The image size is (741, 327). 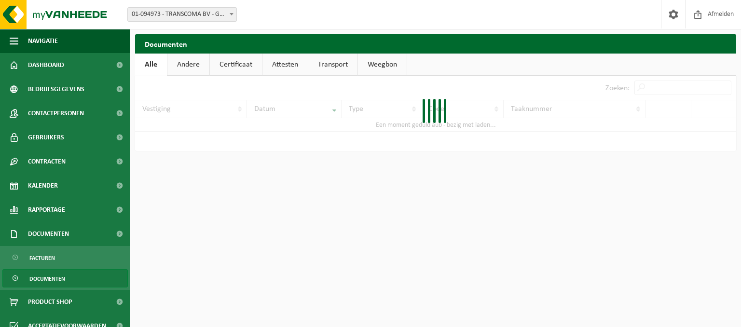 I want to click on span: Bedrijfsgegevens, so click(x=56, y=89).